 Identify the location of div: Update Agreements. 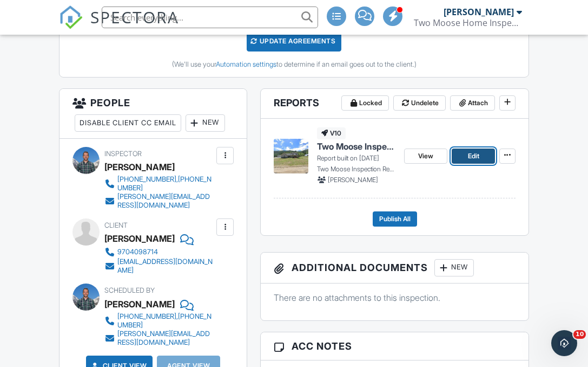
(294, 41).